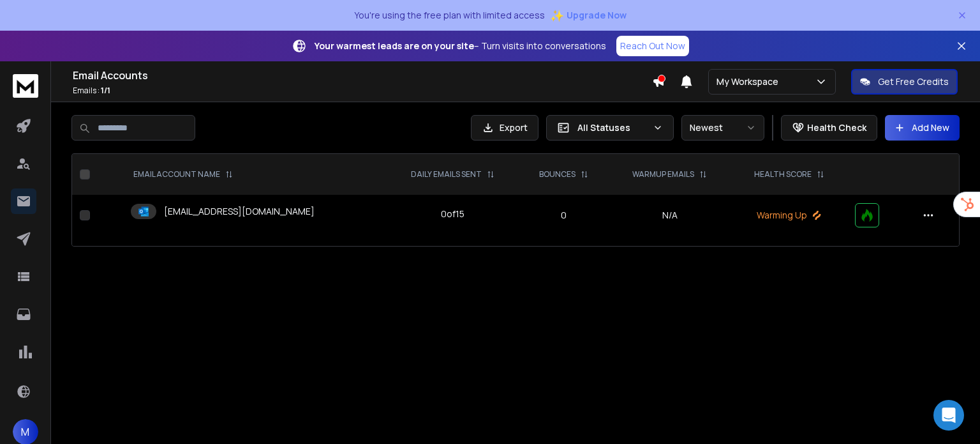 The width and height of the screenshot is (980, 444). What do you see at coordinates (449, 16) in the screenshot?
I see `p: You're using the free plan with limited access` at bounding box center [449, 16].